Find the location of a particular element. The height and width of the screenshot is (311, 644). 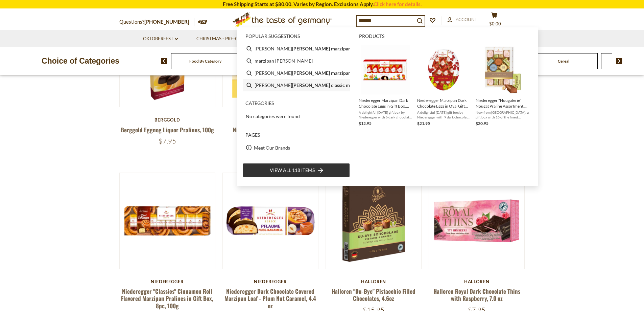

li: Niederegger Marzipan Dark Chocolate Eggs in Oval Gift Box, 9pc, 5.2 oz is located at coordinates (444, 86).